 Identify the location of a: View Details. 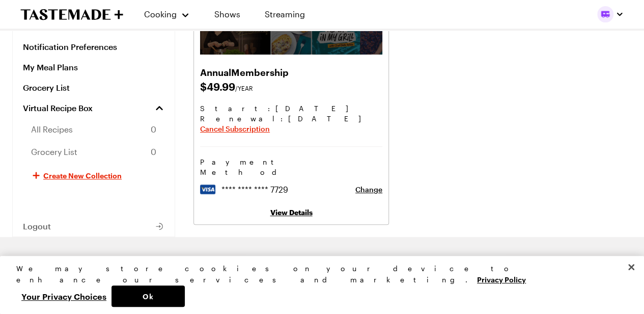
(291, 212).